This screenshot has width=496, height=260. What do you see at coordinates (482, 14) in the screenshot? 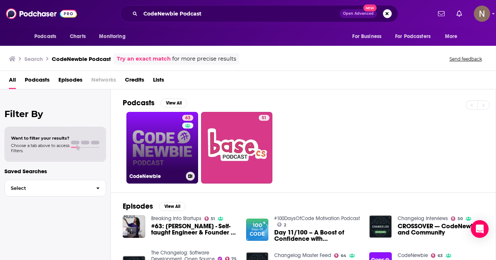
I see `img: User Profile` at bounding box center [482, 14].